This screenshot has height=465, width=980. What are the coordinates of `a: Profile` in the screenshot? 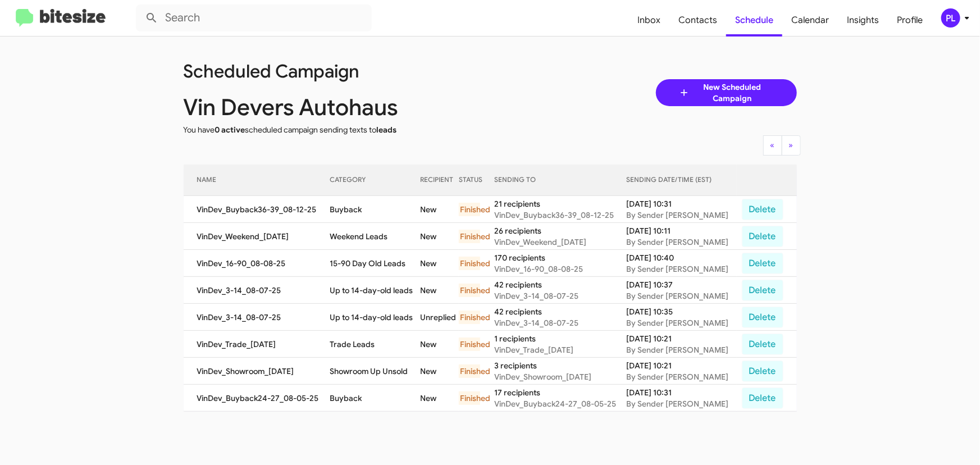 It's located at (910, 20).